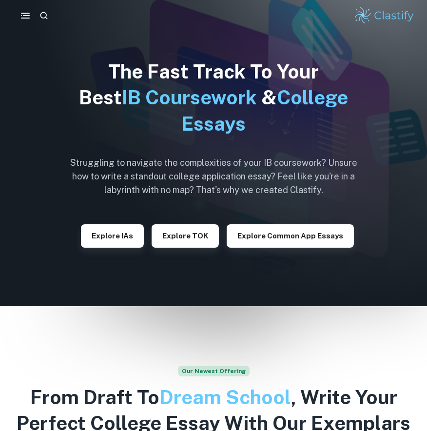  What do you see at coordinates (185, 235) in the screenshot?
I see `a: Explore TOK` at bounding box center [185, 235].